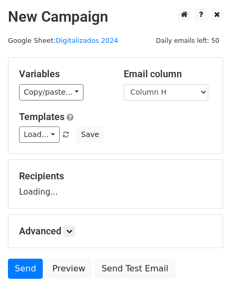 Image resolution: width=231 pixels, height=292 pixels. What do you see at coordinates (42, 117) in the screenshot?
I see `a: Templates` at bounding box center [42, 117].